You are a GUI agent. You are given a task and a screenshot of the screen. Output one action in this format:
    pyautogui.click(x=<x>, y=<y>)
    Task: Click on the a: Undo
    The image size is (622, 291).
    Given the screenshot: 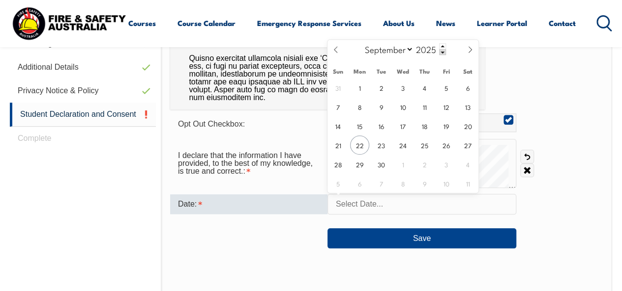 What is the action you would take?
    pyautogui.click(x=527, y=157)
    